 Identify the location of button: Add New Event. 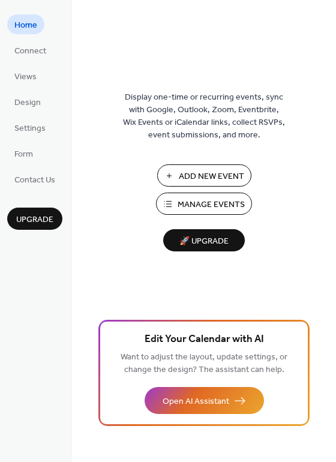
(204, 175).